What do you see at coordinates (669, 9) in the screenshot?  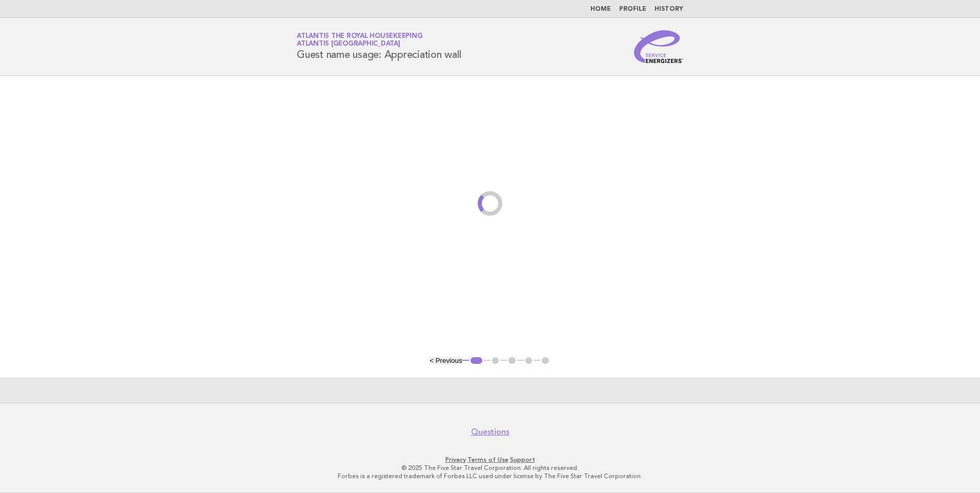 I see `a: History` at bounding box center [669, 9].